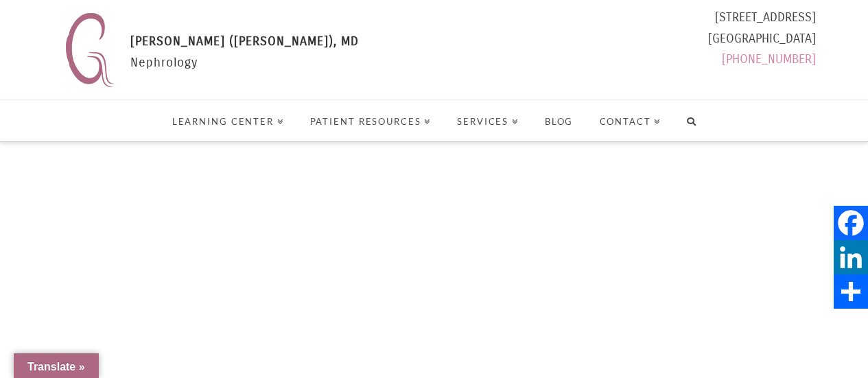  What do you see at coordinates (89, 50) in the screenshot?
I see `img: Nephrology` at bounding box center [89, 50].